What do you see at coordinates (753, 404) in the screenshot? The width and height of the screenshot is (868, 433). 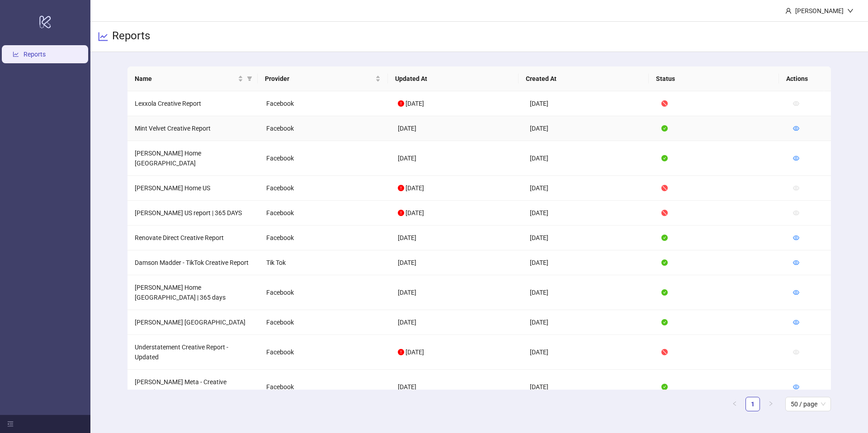 I see `a: 1` at bounding box center [753, 404].